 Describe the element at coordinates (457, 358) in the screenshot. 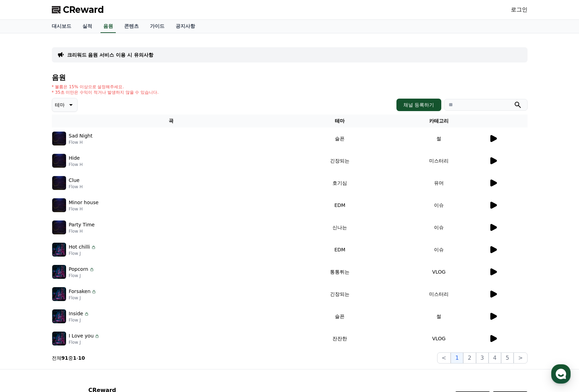

I see `button: 1` at that location.